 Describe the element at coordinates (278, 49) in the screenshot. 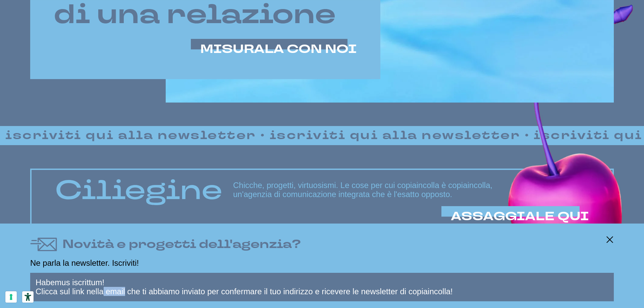

I see `a: MISURALA CON NOI` at that location.